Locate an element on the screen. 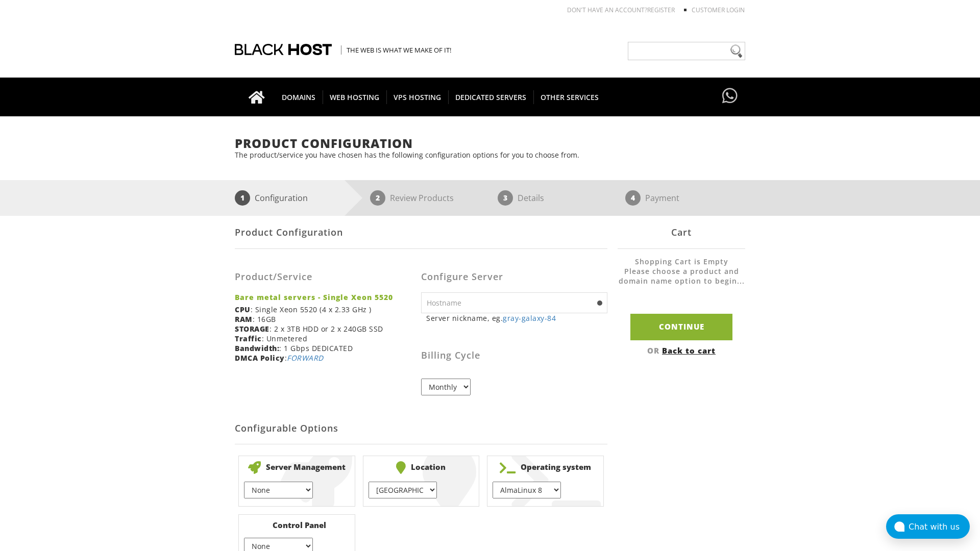  i: All abuse reports are forwarded is located at coordinates (305, 358).